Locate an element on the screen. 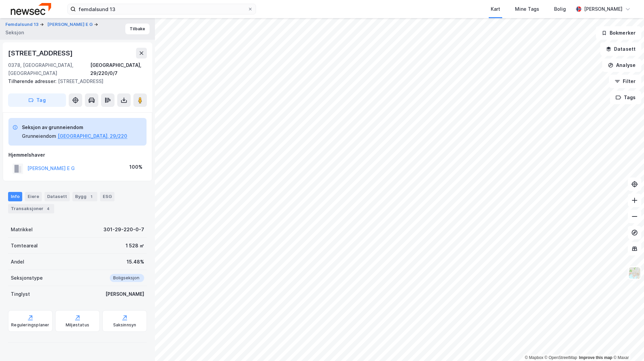  div: Eiere is located at coordinates (33, 197).